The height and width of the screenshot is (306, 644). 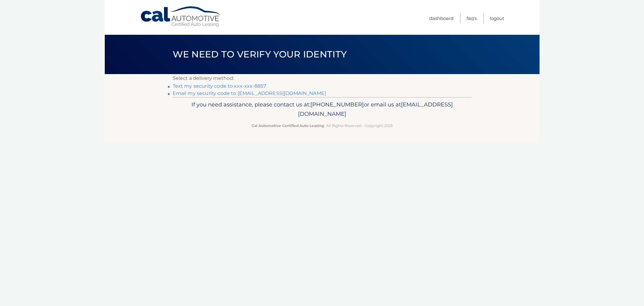 What do you see at coordinates (497, 18) in the screenshot?
I see `a: Logout` at bounding box center [497, 18].